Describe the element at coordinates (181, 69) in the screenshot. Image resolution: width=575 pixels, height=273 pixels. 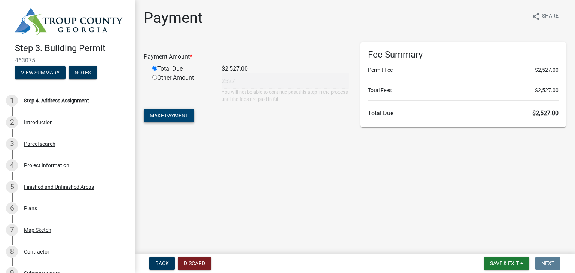
I see `div: Total Due` at that location.